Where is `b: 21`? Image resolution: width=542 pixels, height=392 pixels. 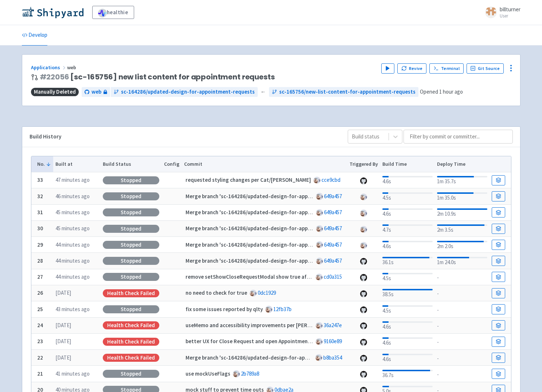 b: 21 is located at coordinates (40, 373).